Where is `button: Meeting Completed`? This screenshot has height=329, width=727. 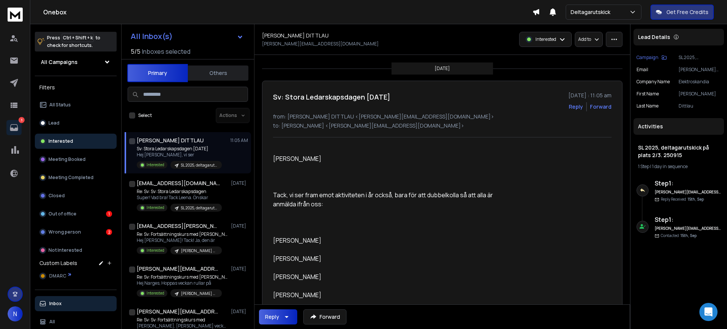
button: Meeting Completed is located at coordinates (76, 178).